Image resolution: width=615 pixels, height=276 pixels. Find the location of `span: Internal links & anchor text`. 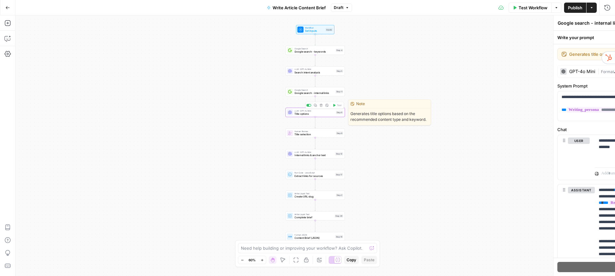

span: Internal links & anchor text is located at coordinates (314, 155).